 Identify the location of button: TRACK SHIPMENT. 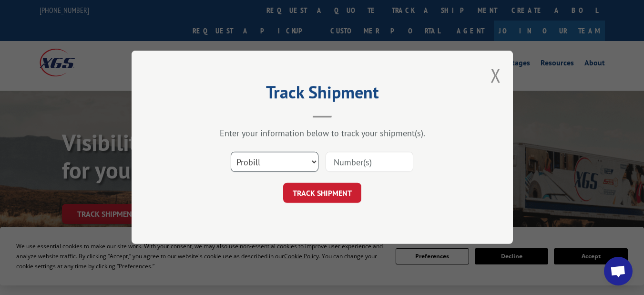
(322, 193).